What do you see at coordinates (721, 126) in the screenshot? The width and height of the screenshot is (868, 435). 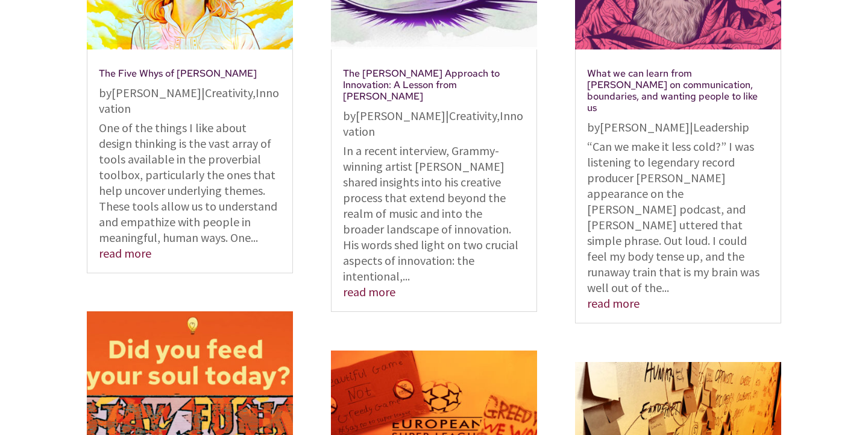 I see `a: Leadership` at bounding box center [721, 126].